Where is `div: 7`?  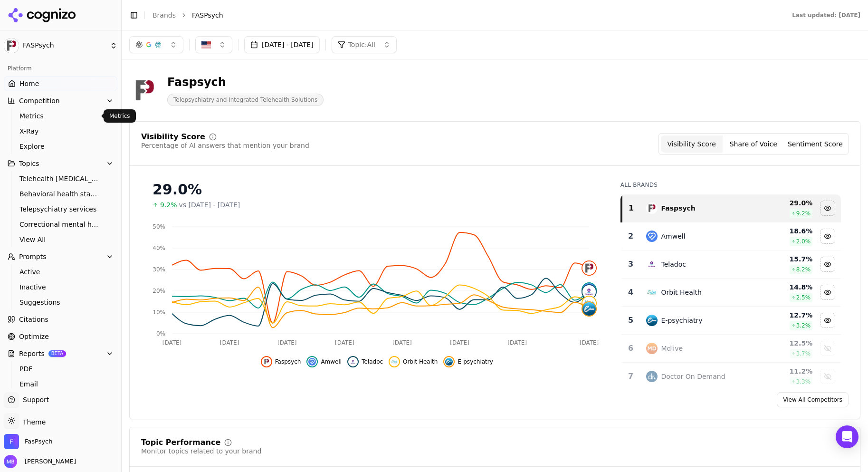
div: 7 is located at coordinates (631, 377).